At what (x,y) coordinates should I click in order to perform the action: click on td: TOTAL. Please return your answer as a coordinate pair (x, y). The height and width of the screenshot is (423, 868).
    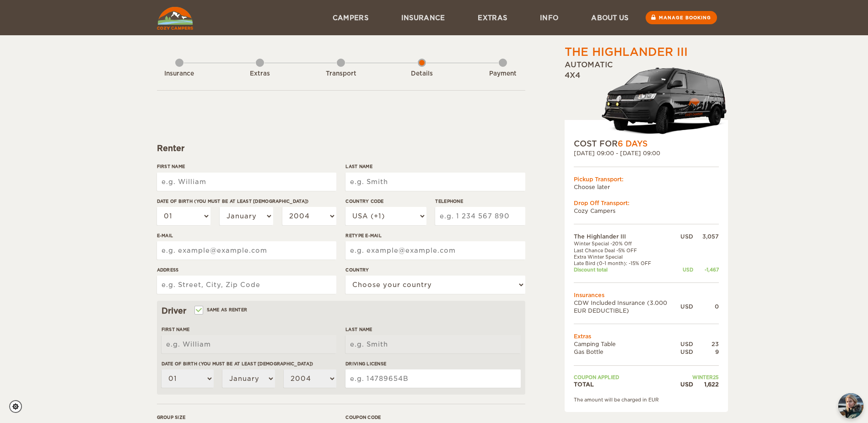
    Looking at the image, I should click on (627, 384).